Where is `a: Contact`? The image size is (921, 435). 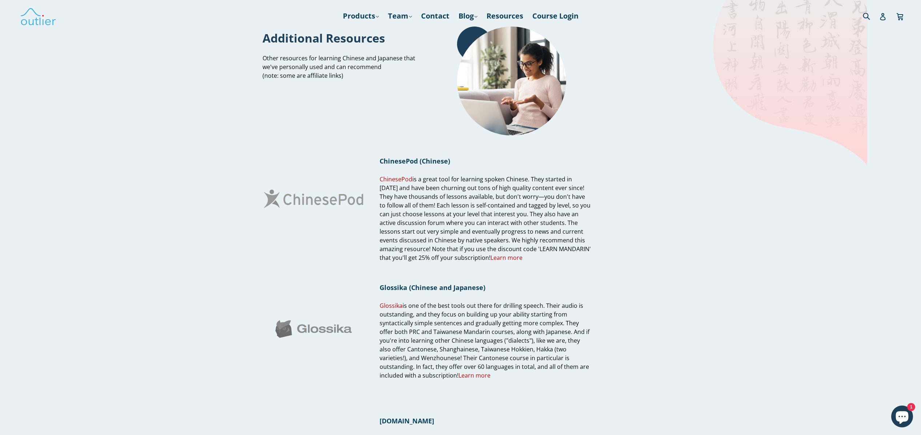 a: Contact is located at coordinates (435, 16).